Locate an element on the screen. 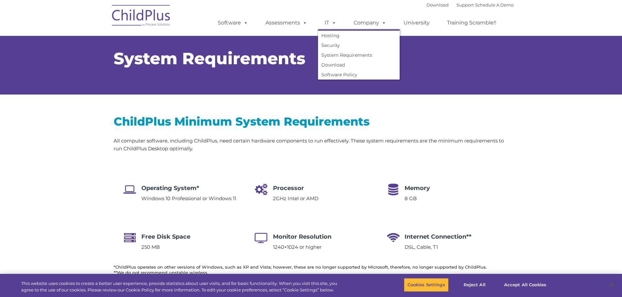  span: 250 MB is located at coordinates (150, 247).